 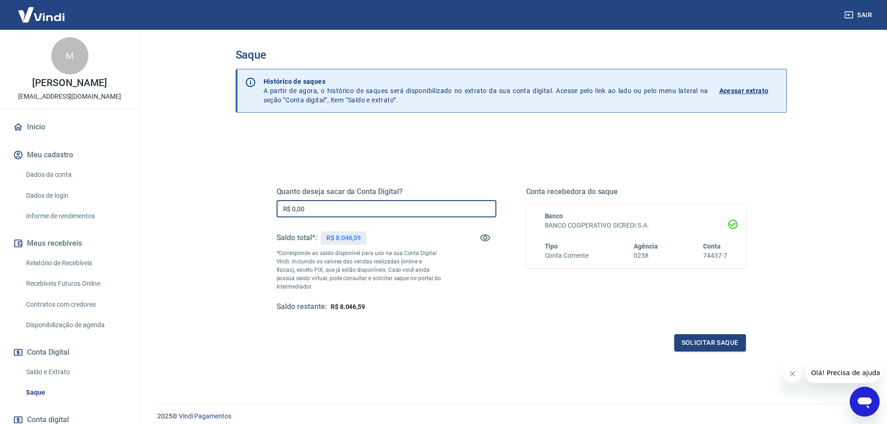 What do you see at coordinates (70, 56) in the screenshot?
I see `div: M` at bounding box center [70, 56].